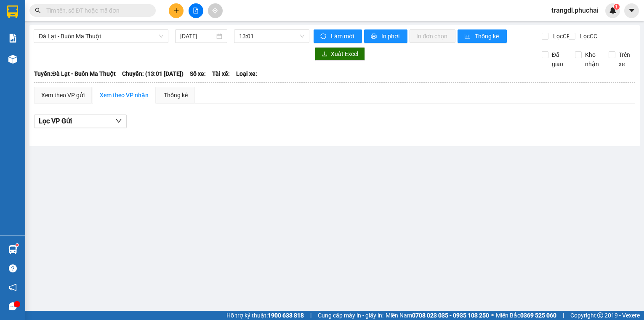  Describe the element at coordinates (632, 10) in the screenshot. I see `button: caret-down` at that location.